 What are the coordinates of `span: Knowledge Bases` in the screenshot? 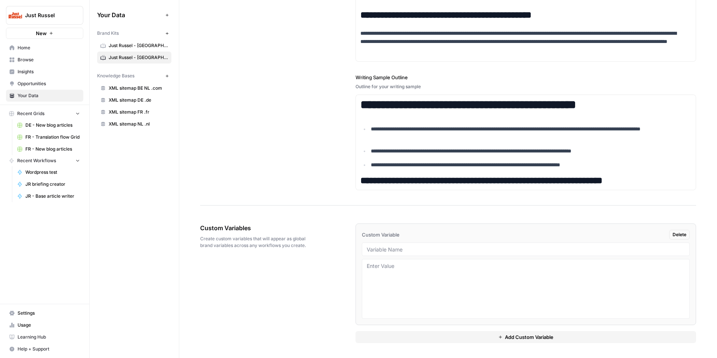 It's located at (116, 76).